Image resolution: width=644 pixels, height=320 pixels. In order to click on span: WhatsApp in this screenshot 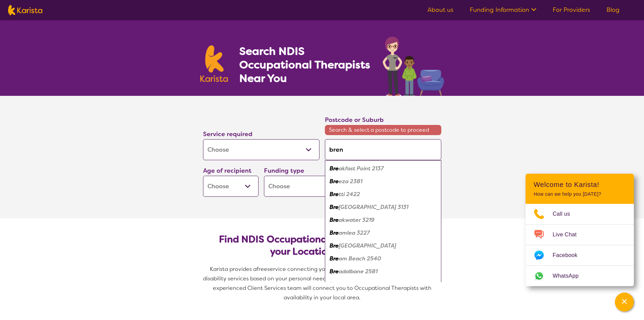, I will do `click(570, 276)`.